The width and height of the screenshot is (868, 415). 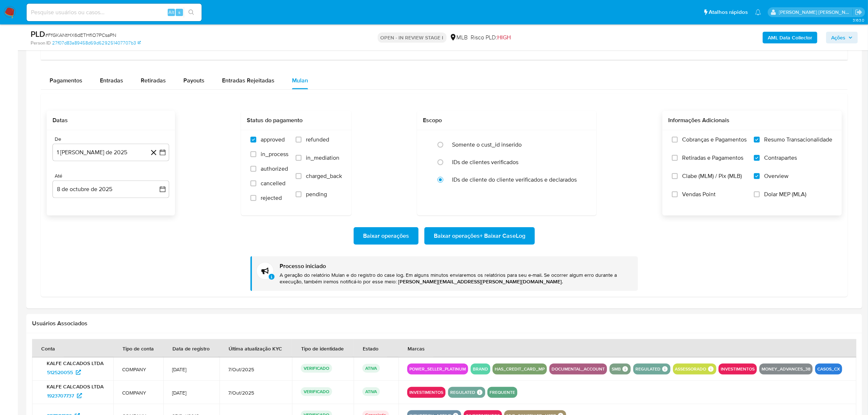 What do you see at coordinates (504, 37) in the screenshot?
I see `span: HIGH` at bounding box center [504, 37].